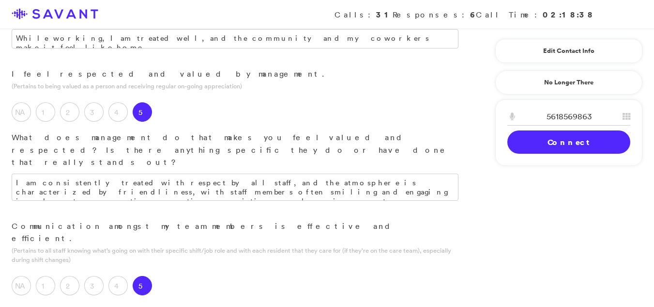 The height and width of the screenshot is (307, 654). Describe the element at coordinates (569, 15) in the screenshot. I see `strong: 02:18:38` at that location.